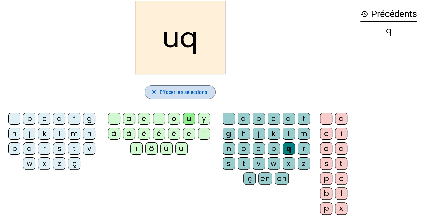  What do you see at coordinates (166, 149) in the screenshot?
I see `div: û` at bounding box center [166, 149].